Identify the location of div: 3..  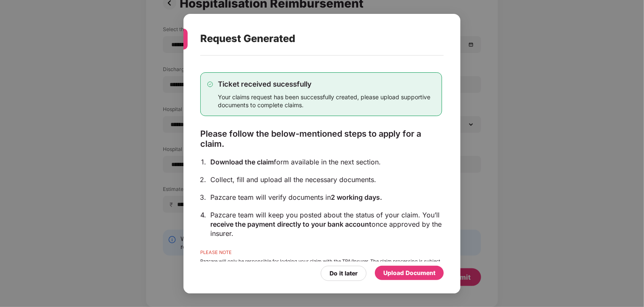
(203, 197).